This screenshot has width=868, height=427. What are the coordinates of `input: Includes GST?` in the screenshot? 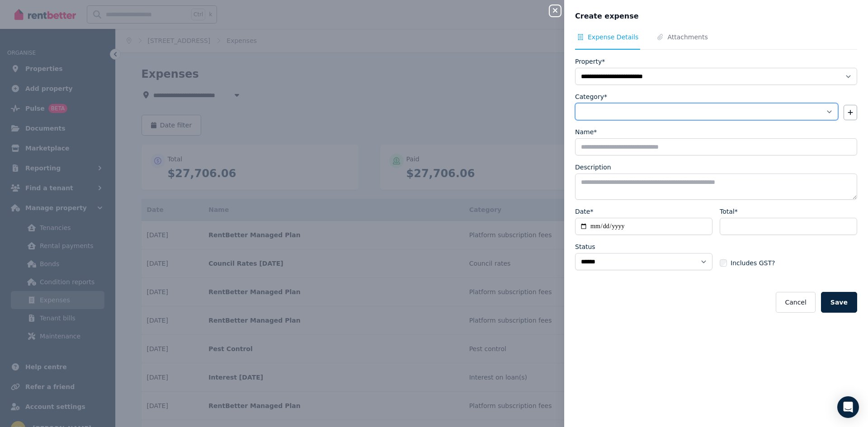 It's located at (724, 263).